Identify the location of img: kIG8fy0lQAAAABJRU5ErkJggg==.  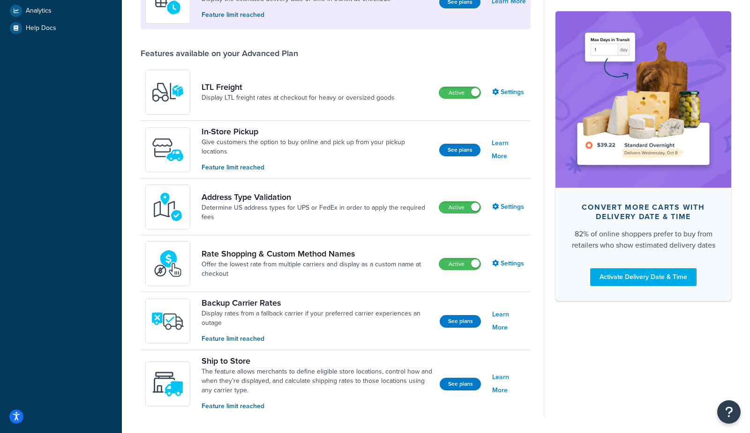
(168, 207).